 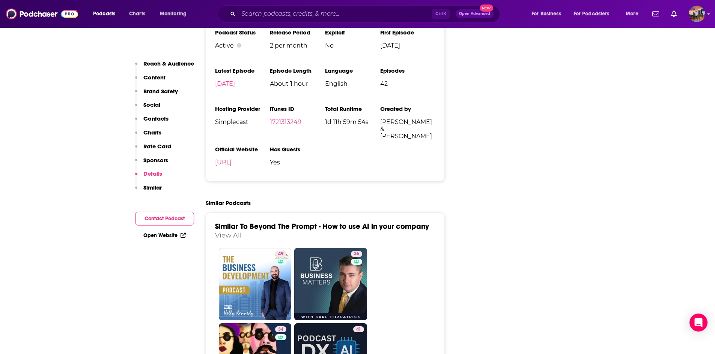 What do you see at coordinates (137, 14) in the screenshot?
I see `span: Charts` at bounding box center [137, 14].